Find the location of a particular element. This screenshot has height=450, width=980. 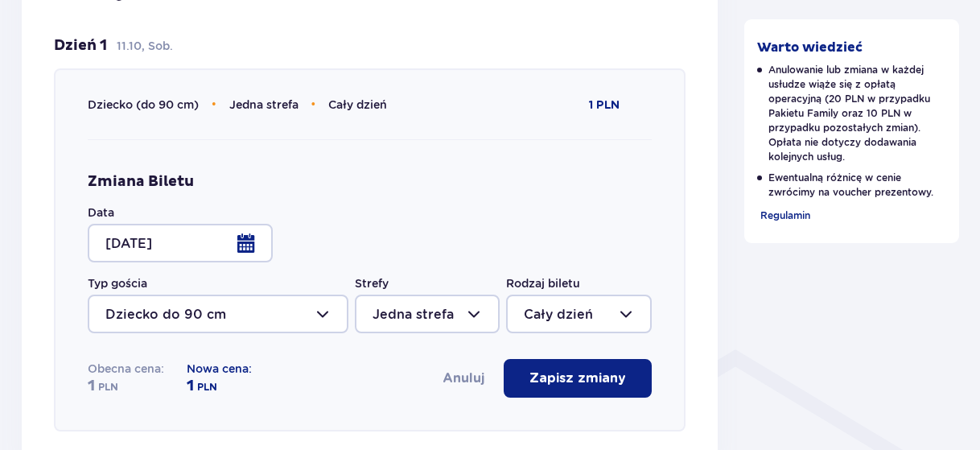

p: Dzień 1 is located at coordinates (81, 46).